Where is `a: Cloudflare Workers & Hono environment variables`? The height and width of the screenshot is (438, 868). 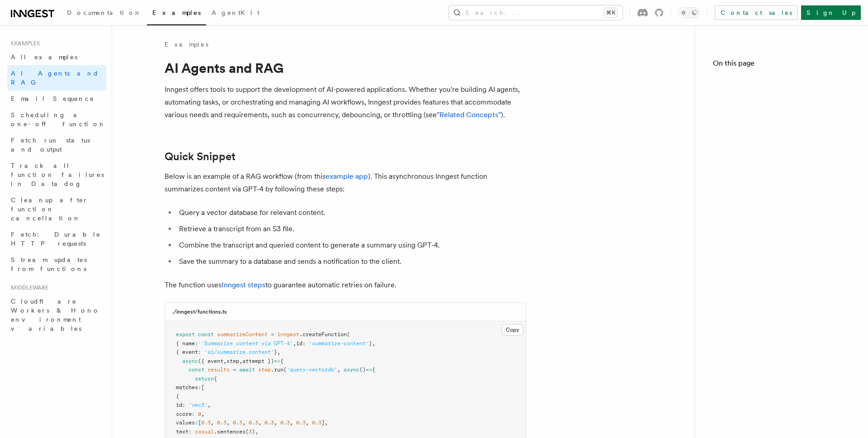 a: Cloudflare Workers & Hono environment variables is located at coordinates (56, 315).